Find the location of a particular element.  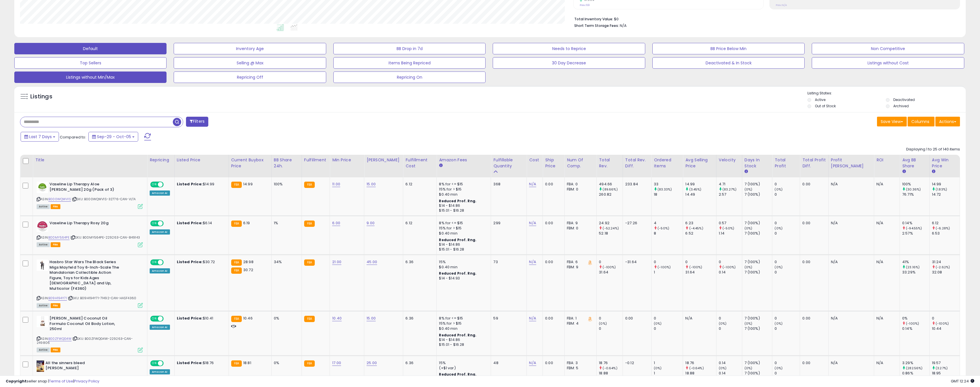

button: Inventory Age is located at coordinates (250, 49).